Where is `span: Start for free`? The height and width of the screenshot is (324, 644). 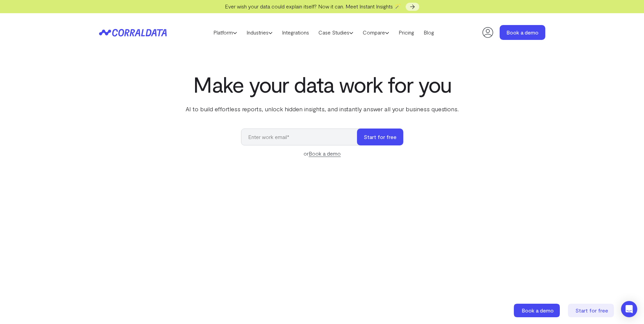
span: Start for free is located at coordinates (591, 310).